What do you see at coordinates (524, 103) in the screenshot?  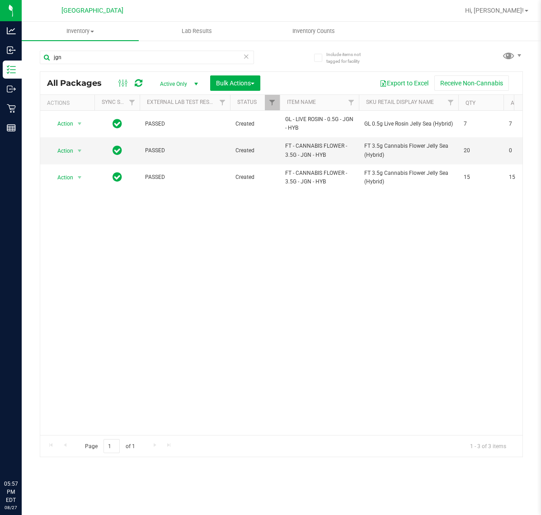 I see `a: Available` at bounding box center [524, 103].